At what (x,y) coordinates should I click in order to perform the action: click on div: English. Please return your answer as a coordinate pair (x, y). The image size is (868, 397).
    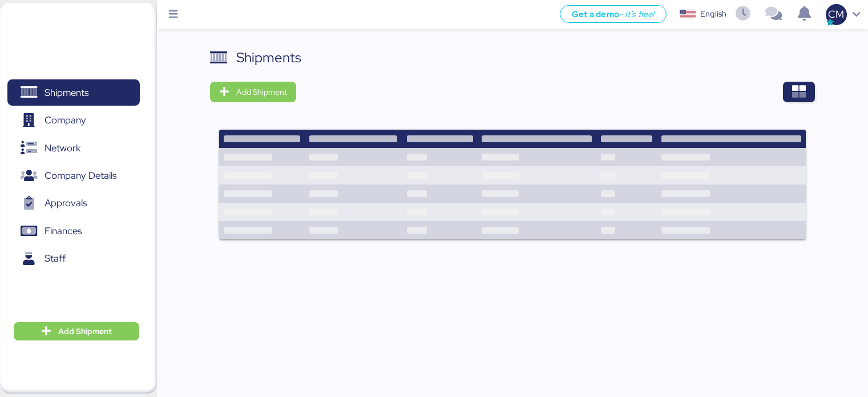
    Looking at the image, I should click on (713, 14).